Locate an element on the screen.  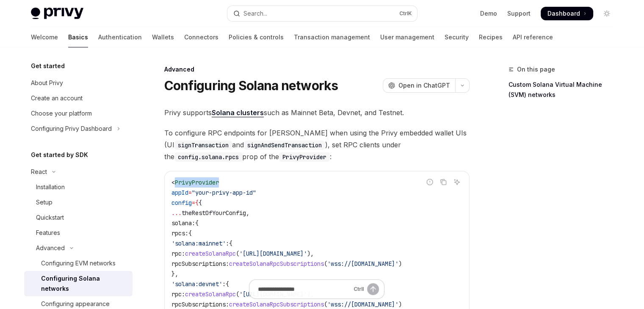
a: Configuring Solana networks is located at coordinates (79, 284).